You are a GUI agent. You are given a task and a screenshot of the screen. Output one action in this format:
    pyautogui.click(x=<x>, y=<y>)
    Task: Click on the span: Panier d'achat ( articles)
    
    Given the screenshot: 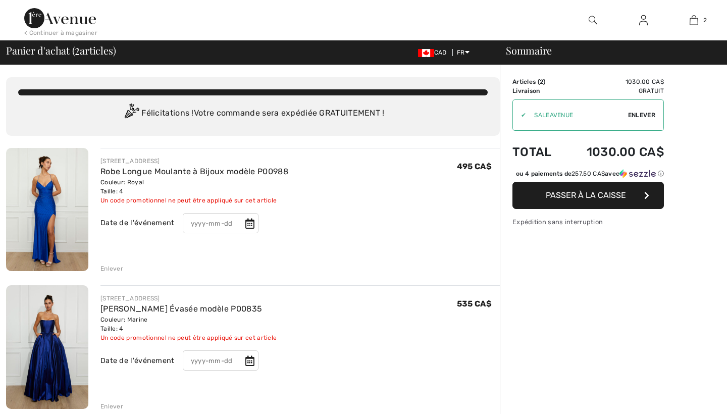 What is the action you would take?
    pyautogui.click(x=61, y=50)
    